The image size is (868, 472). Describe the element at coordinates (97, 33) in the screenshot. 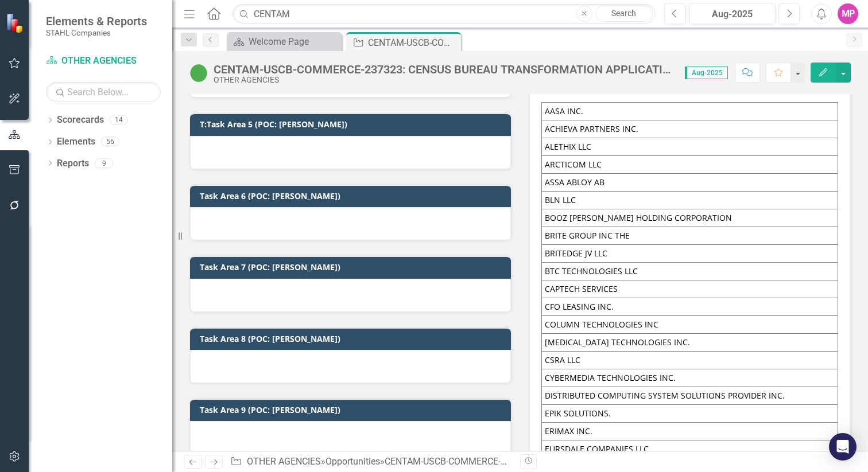

I see `small: STAHL Companies` at that location.